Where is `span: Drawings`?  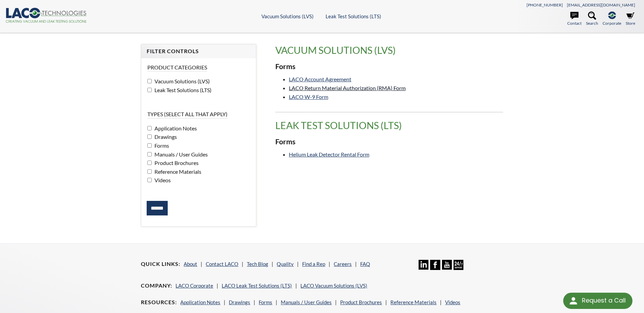
span: Drawings is located at coordinates (165, 136).